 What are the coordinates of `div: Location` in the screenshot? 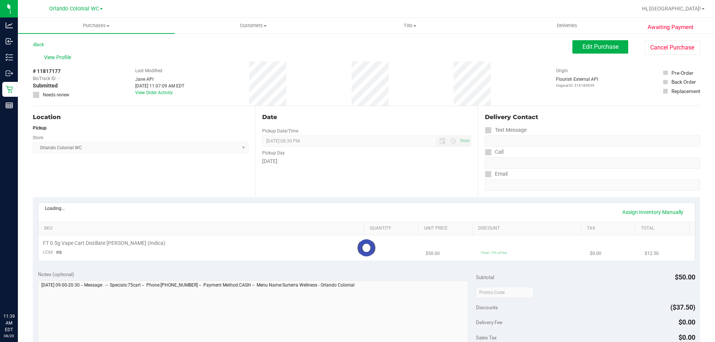 It's located at (140, 117).